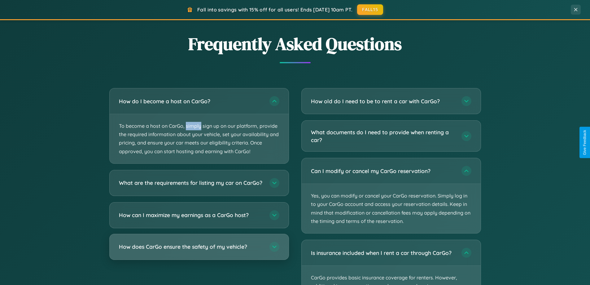 The height and width of the screenshot is (285, 590). I want to click on h2: Frequently Asked Questions, so click(295, 44).